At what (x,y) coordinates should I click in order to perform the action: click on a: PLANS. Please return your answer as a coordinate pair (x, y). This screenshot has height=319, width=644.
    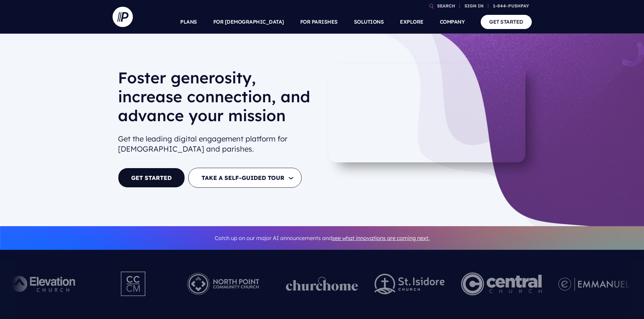
    Looking at the image, I should click on (188, 22).